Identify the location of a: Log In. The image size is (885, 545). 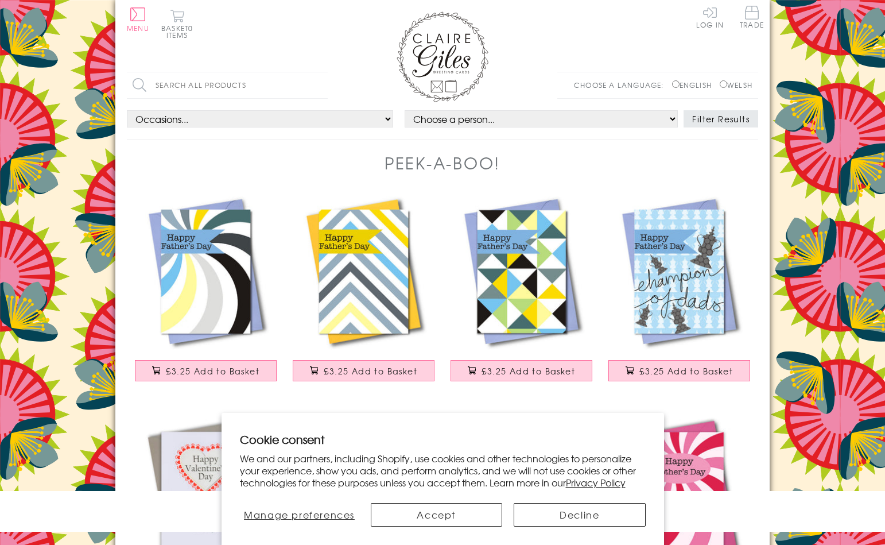
(710, 17).